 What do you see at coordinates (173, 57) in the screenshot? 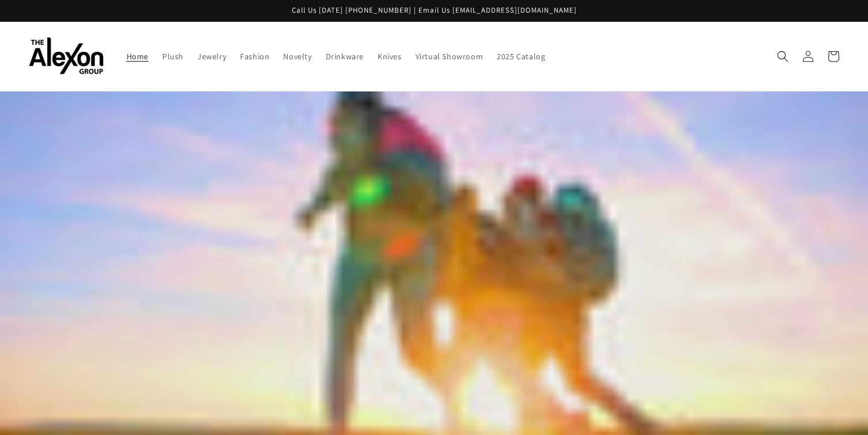
I see `a: Plush` at bounding box center [173, 57].